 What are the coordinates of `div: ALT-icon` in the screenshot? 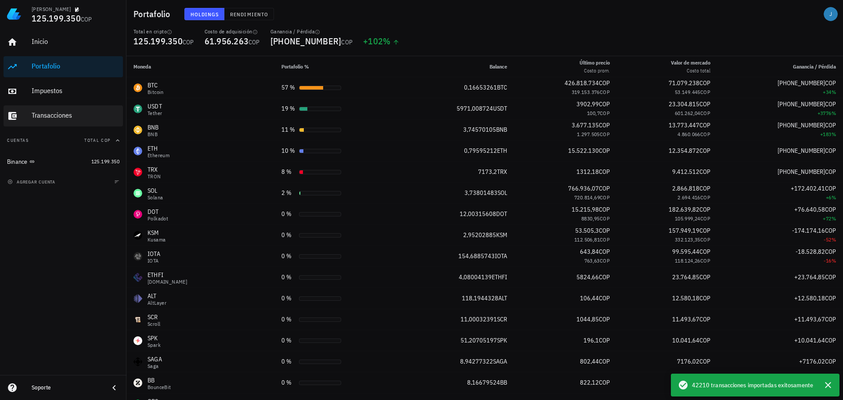 It's located at (138, 299).